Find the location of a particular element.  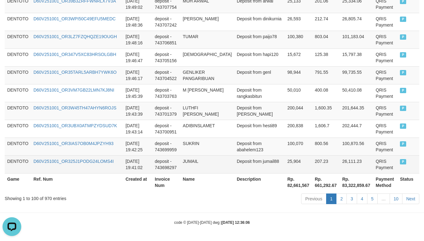

td: Deposit from hesti89 is located at coordinates (259, 128).